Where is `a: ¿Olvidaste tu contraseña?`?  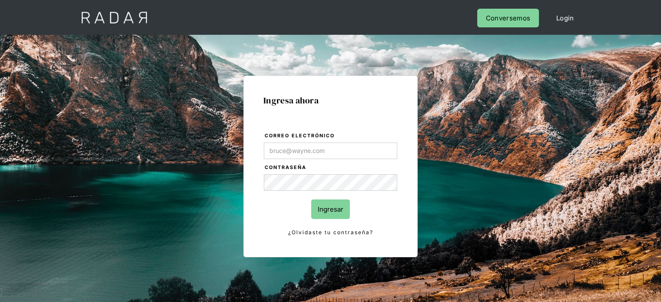 a: ¿Olvidaste tu contraseña? is located at coordinates (330, 233).